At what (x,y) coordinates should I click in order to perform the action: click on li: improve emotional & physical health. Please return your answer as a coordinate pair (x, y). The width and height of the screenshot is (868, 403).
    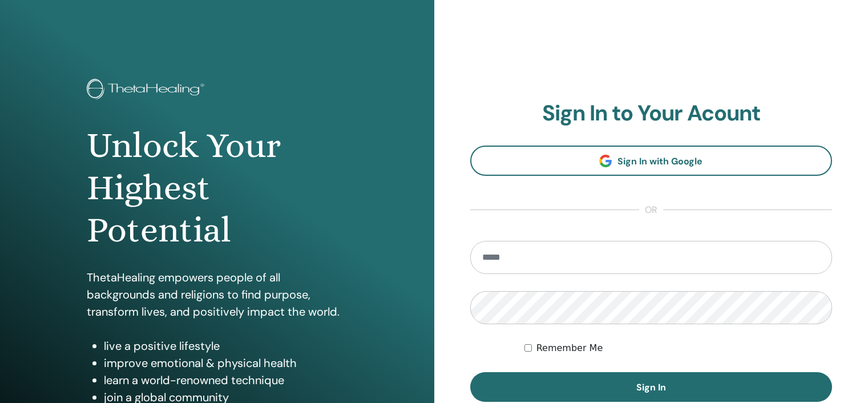
    Looking at the image, I should click on (225, 363).